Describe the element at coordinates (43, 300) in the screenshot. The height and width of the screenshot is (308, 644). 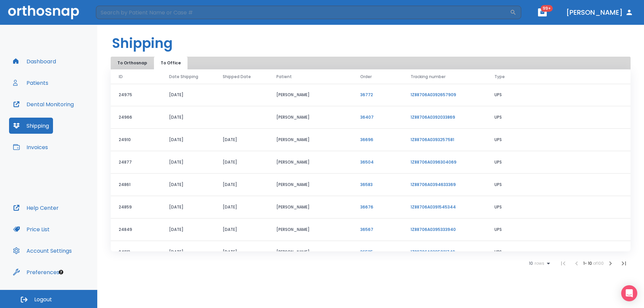
I see `span: Logout` at that location.